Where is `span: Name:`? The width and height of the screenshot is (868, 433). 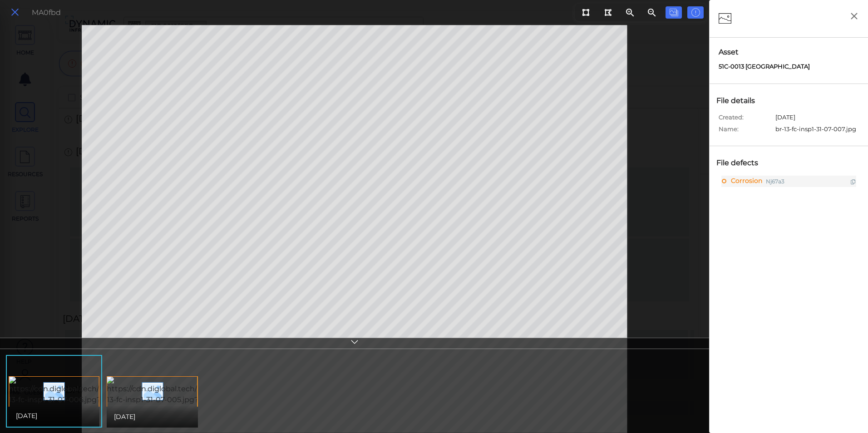 span: Name: is located at coordinates (746, 131).